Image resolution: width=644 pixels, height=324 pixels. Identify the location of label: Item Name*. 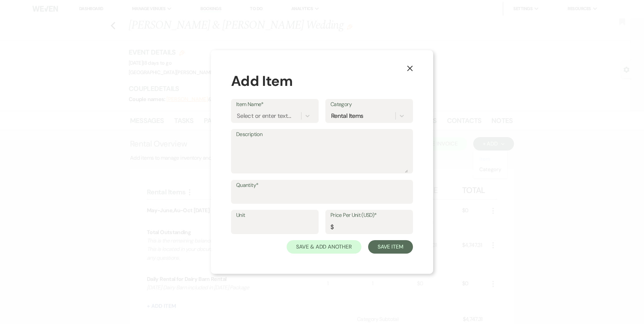
(274, 104).